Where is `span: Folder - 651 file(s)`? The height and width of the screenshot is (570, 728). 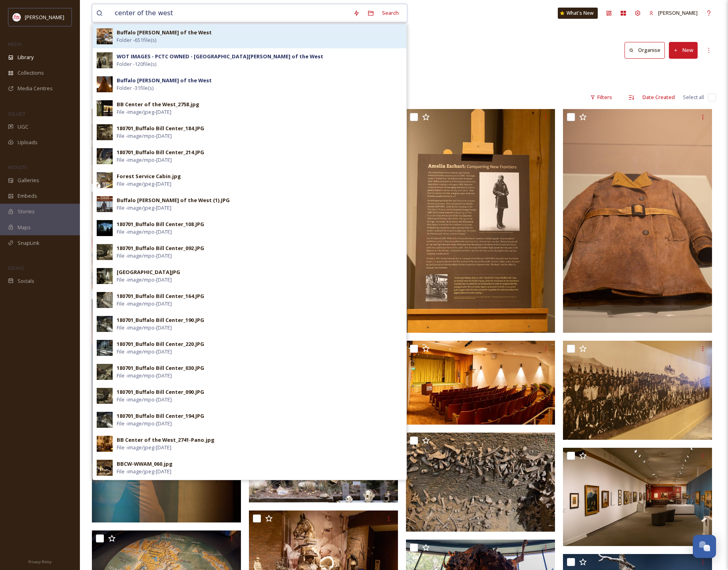 span: Folder - 651 file(s) is located at coordinates (136, 40).